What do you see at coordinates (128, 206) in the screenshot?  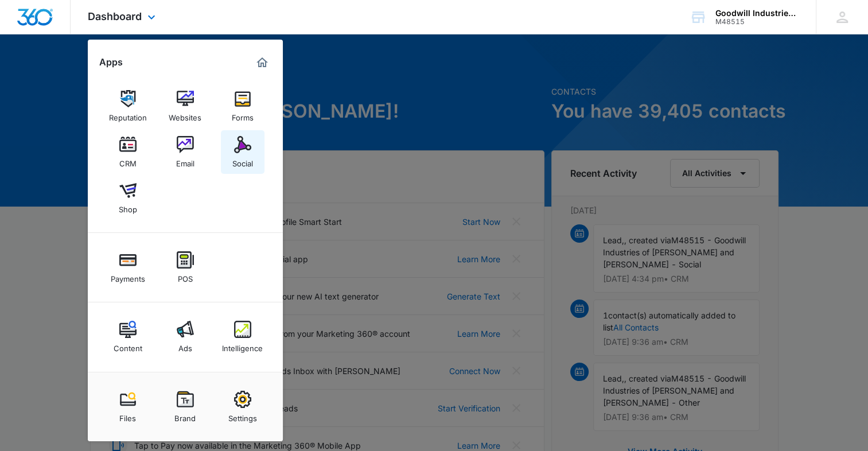 I see `div: Shop` at bounding box center [128, 206].